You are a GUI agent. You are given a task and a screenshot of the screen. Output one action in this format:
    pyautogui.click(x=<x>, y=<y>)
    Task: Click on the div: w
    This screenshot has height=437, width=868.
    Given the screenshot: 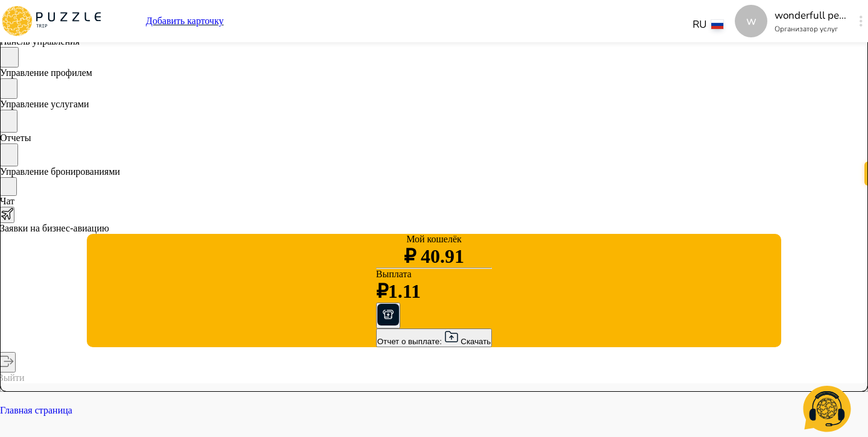 What is the action you would take?
    pyautogui.click(x=751, y=21)
    